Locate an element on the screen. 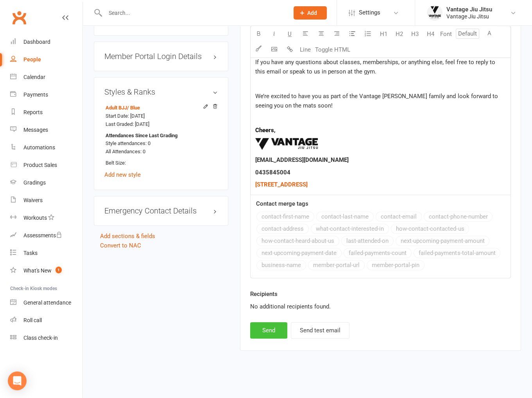 Image resolution: width=532 pixels, height=398 pixels. label: Contact merge tags is located at coordinates (282, 204).